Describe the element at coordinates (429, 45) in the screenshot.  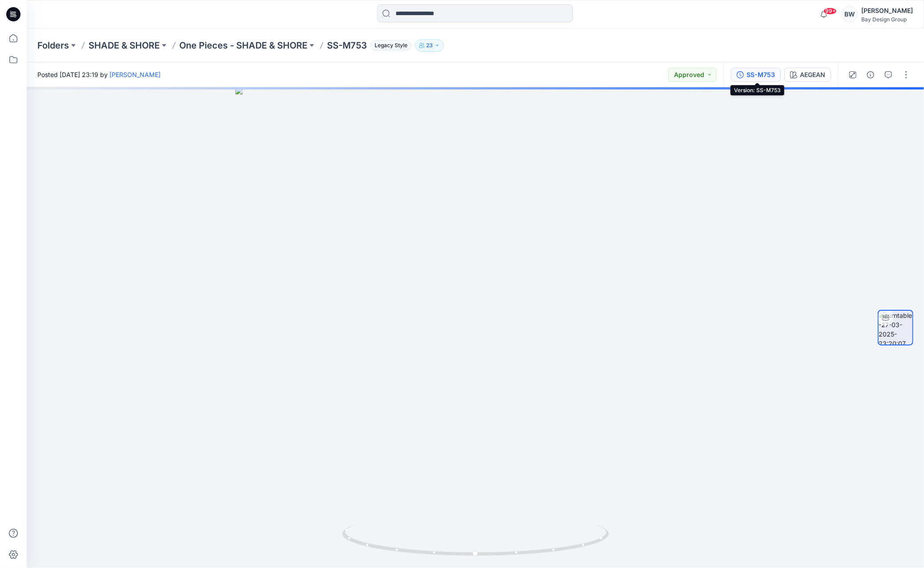
I see `button: 23` at that location.